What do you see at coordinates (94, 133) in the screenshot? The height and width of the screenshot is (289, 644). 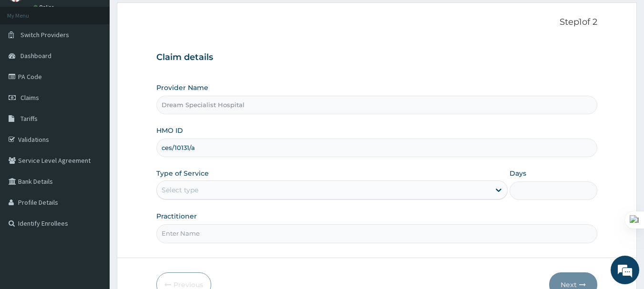 I see `span: We're online!` at bounding box center [94, 133].